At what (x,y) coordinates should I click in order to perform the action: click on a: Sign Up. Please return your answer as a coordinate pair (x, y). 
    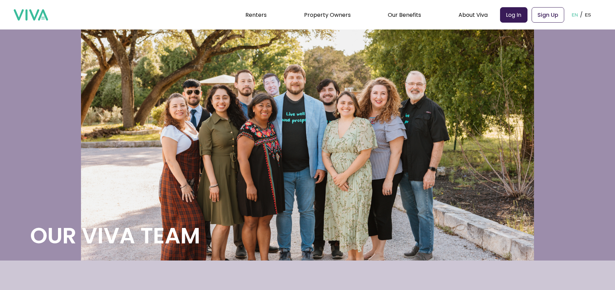
    Looking at the image, I should click on (547, 15).